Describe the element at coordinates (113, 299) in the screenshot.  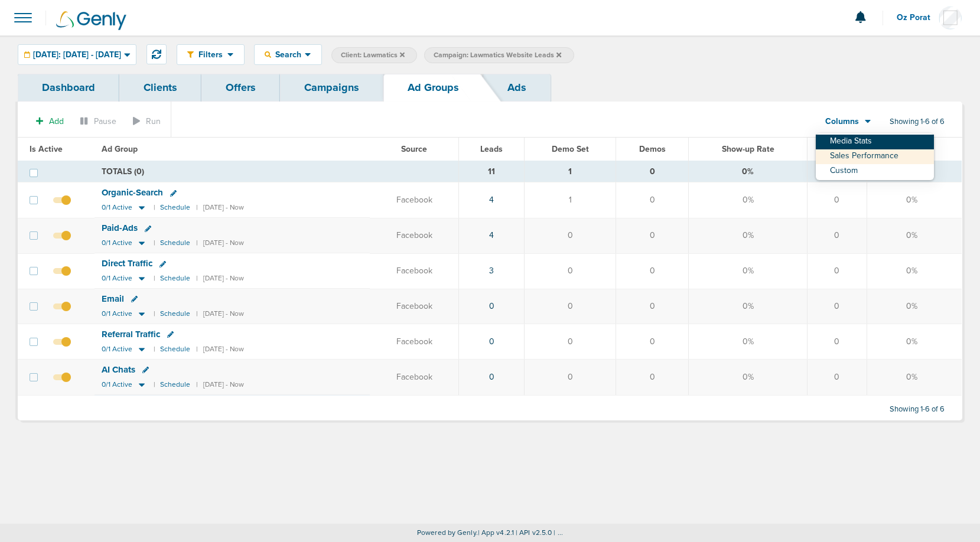
I see `span: Email` at that location.